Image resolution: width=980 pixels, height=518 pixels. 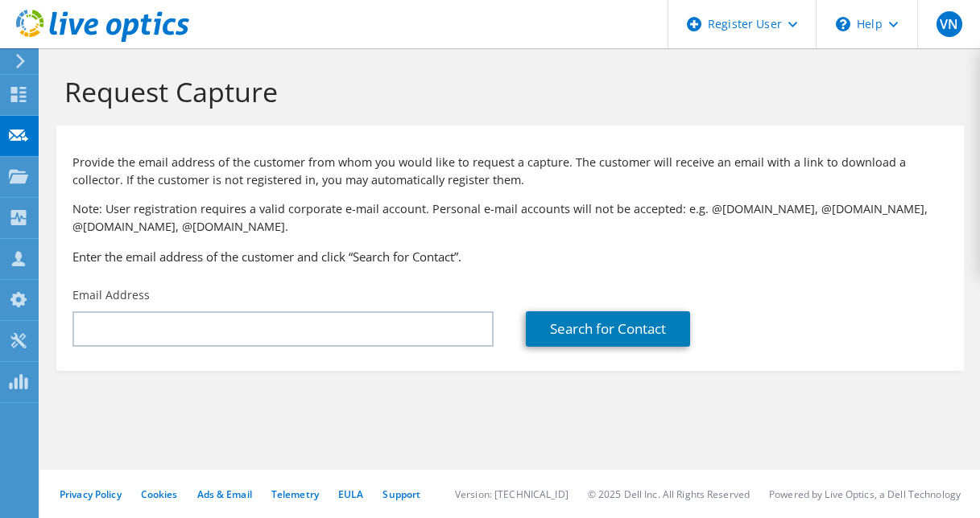 I want to click on p: Provide the email address of the customer from whom you would like to request a capture. The cust..., so click(x=510, y=171).